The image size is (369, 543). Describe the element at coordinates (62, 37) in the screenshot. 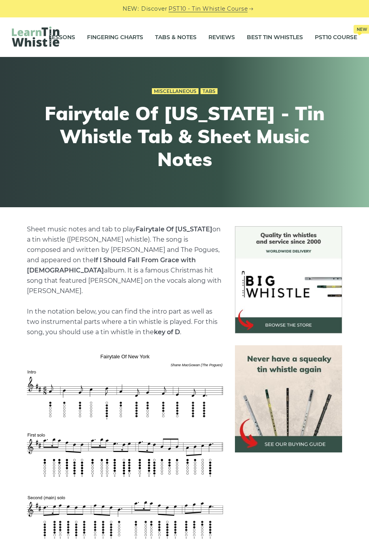

I see `a: Lessons` at that location.